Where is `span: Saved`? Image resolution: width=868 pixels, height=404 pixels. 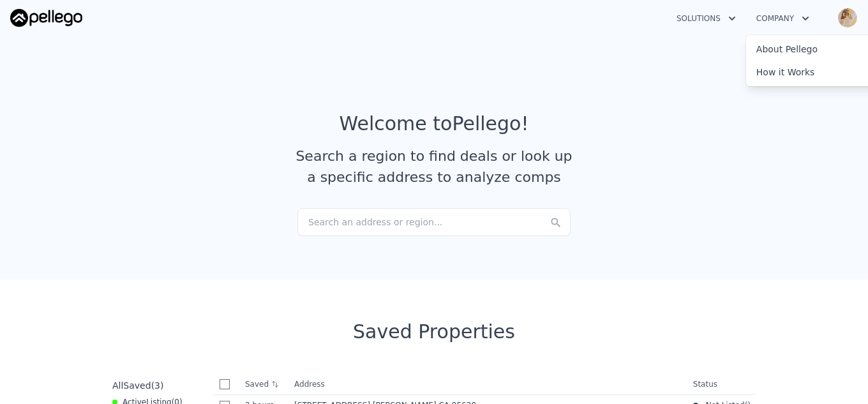
span: Saved is located at coordinates (137, 385).